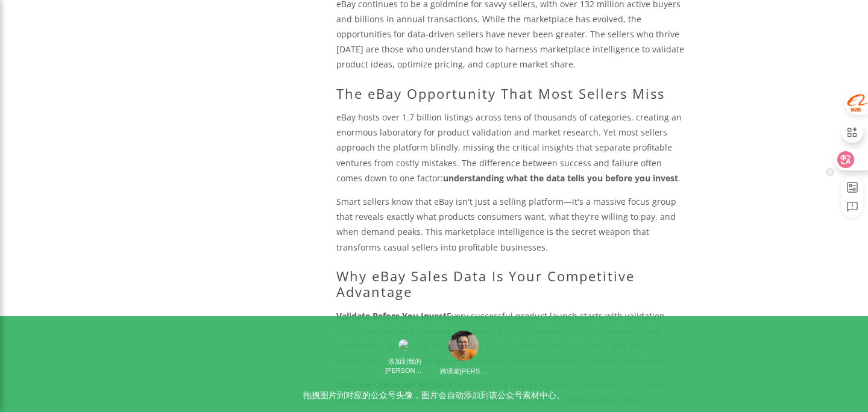 The height and width of the screenshot is (412, 868). I want to click on h2: The eBay Opportunity That Most Sellers Miss, so click(511, 94).